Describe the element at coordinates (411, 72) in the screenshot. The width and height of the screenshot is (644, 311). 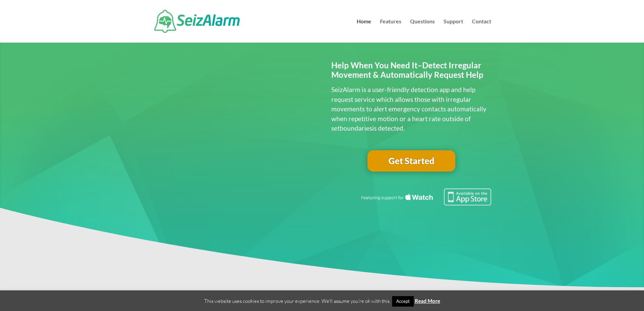
I see `h2: Help When You Need It–Detect Irregular Movement & Automatically Request Help` at that location.